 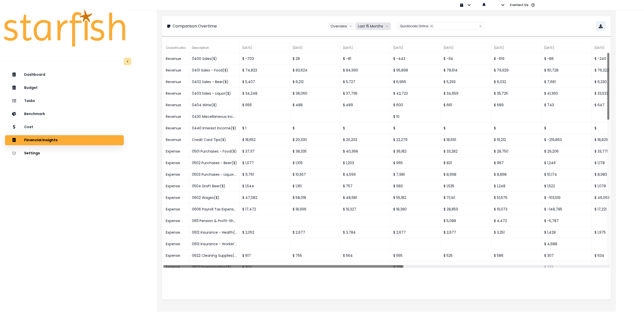 What do you see at coordinates (65, 153) in the screenshot?
I see `button: Settings` at bounding box center [65, 153].